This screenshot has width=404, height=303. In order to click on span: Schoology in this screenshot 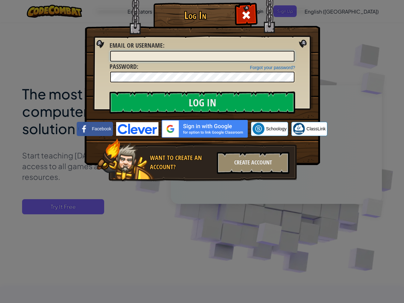, I will do `click(276, 129)`.